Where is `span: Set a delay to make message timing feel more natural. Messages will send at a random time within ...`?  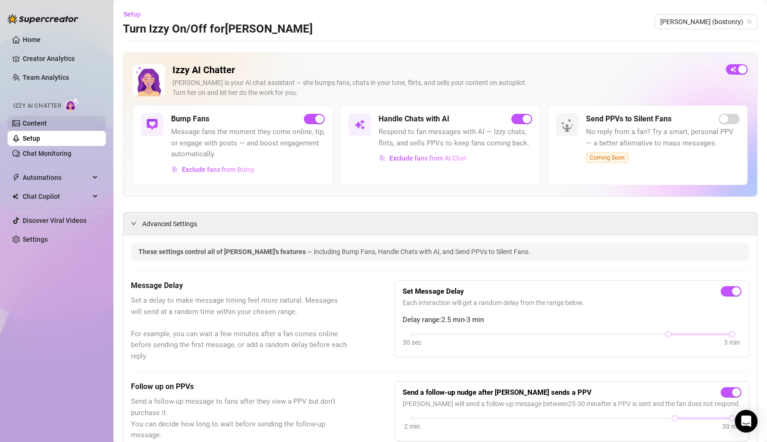
span: Set a delay to make message timing feel more natural. Messages will send at a random time within ... is located at coordinates (239, 328).